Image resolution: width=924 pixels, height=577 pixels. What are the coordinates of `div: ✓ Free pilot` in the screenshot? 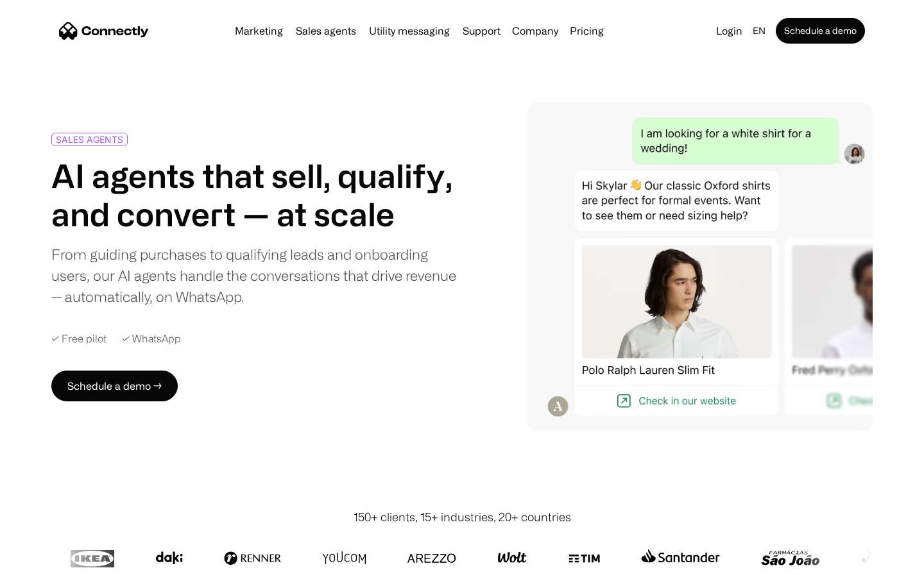 It's located at (79, 339).